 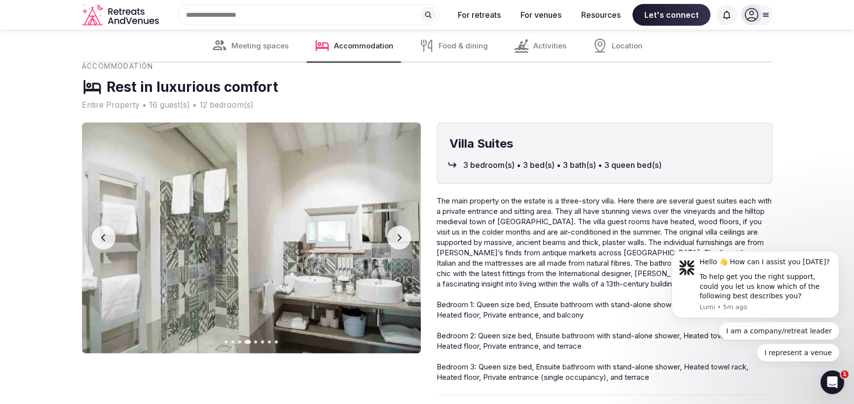 I want to click on span: Bedroom 3: Queen size bed, Ensuite bathroom with stand-alone shower, Heated towel rack, Heated fl..., so click(x=593, y=372).